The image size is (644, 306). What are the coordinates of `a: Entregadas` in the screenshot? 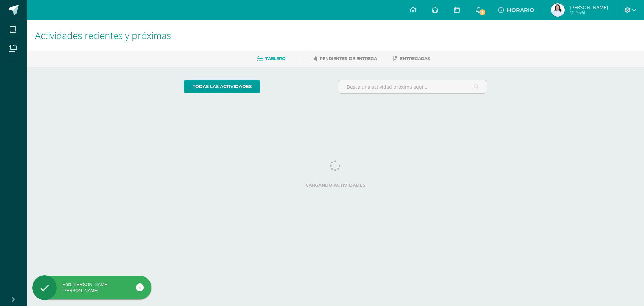 It's located at (412, 59).